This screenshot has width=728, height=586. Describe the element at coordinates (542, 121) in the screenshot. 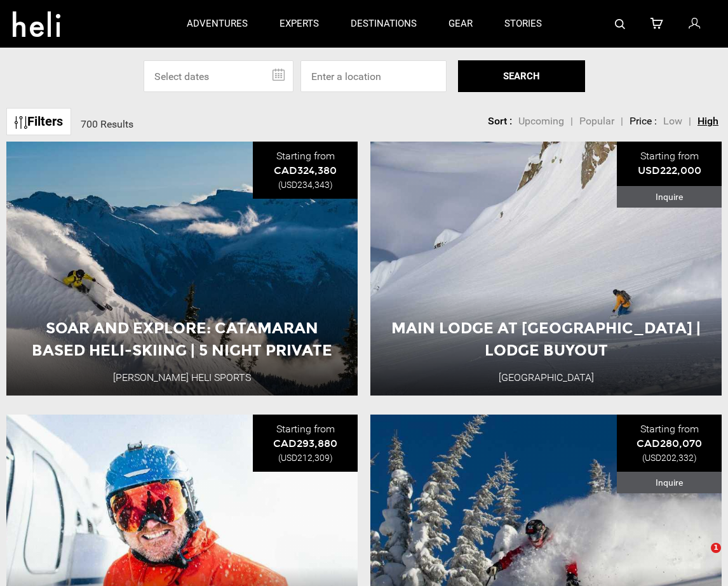

I see `span: Upcoming` at that location.